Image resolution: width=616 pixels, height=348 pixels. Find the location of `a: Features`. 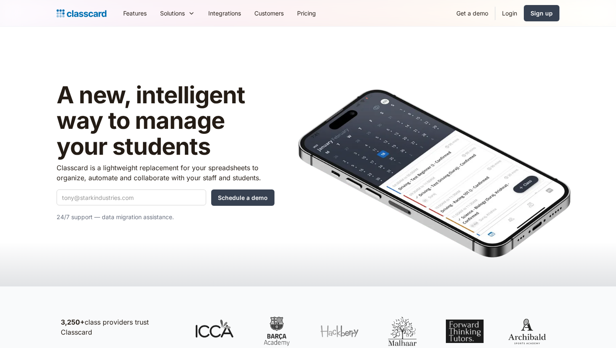

a: Features is located at coordinates (135, 13).